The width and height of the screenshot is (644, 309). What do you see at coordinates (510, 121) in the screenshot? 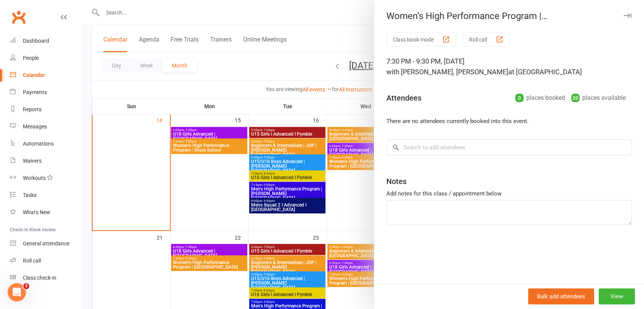
I see `li: There are no attendees currently booked into this event.` at bounding box center [510, 121].